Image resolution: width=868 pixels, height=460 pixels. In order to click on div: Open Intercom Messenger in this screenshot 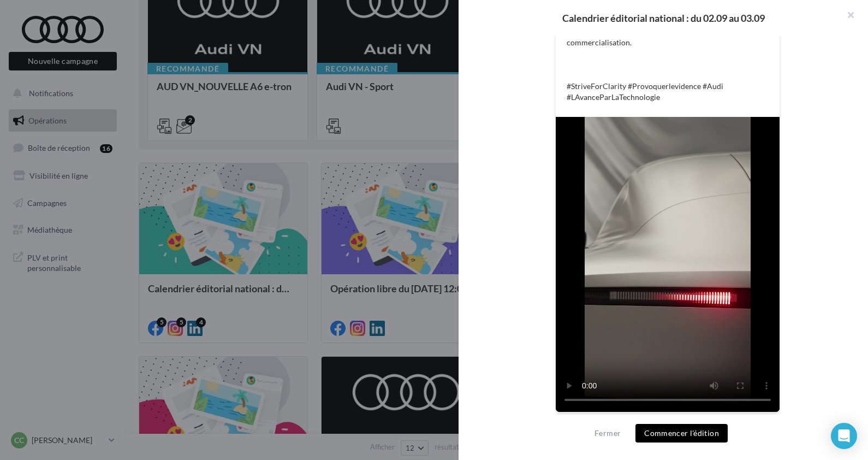, I will do `click(844, 436)`.